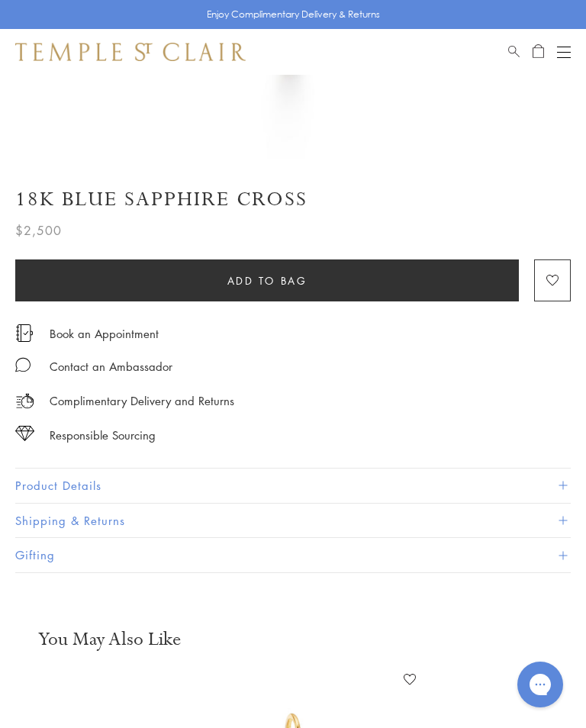 Image resolution: width=586 pixels, height=728 pixels. What do you see at coordinates (25, 333) in the screenshot?
I see `img: icon_appointment.svg` at bounding box center [25, 333].